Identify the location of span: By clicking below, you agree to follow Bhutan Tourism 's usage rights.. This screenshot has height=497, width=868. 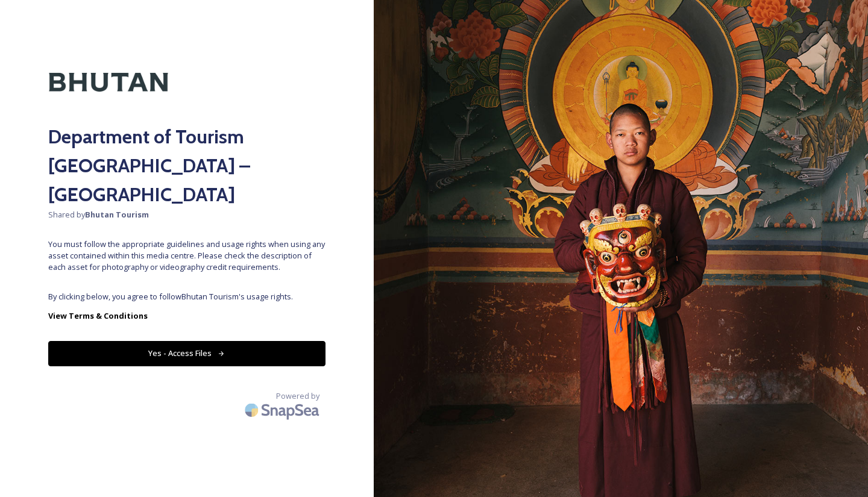
(187, 297).